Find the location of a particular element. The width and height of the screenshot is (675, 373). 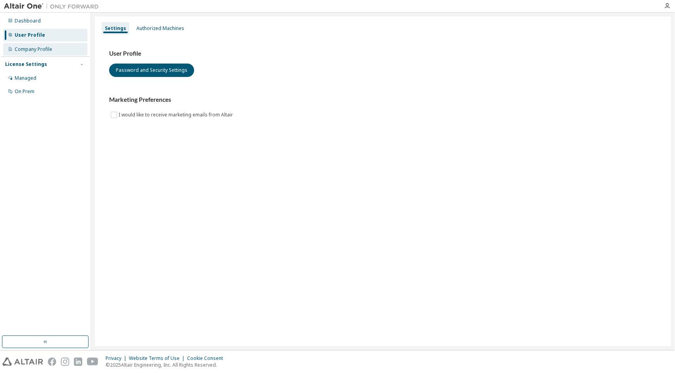

img: Altair One is located at coordinates (53, 6).